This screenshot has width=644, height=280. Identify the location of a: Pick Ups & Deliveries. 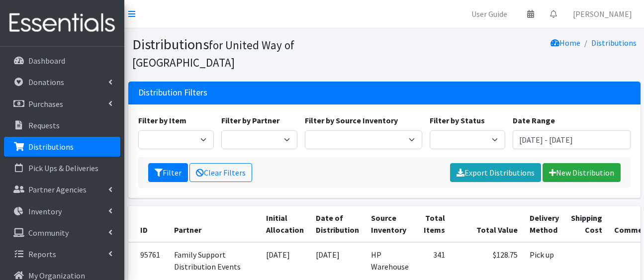
(62, 168).